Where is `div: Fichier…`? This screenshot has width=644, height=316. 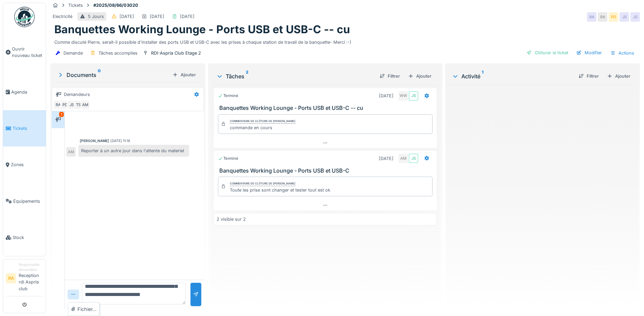 div: Fichier… is located at coordinates (84, 309).